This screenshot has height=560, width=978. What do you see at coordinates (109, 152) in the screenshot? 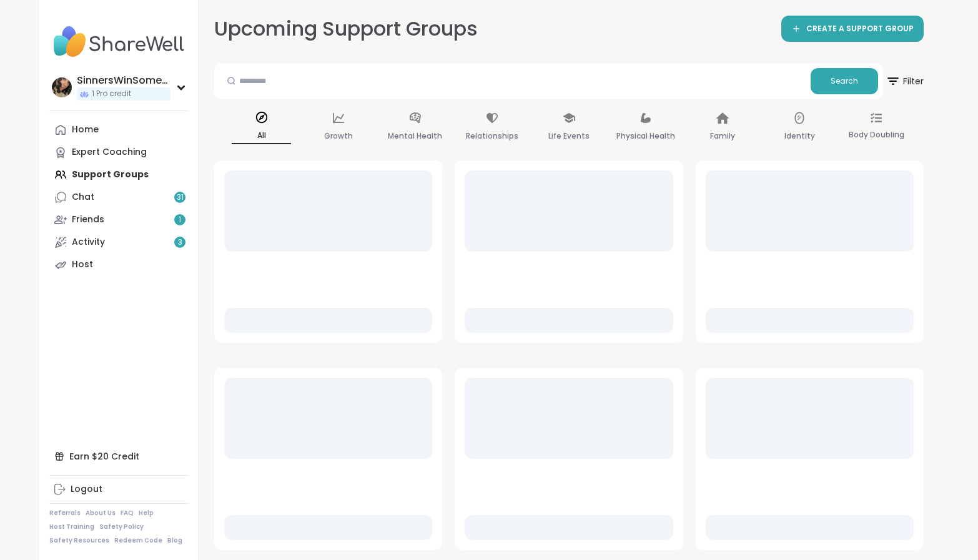
I see `div: Expert Coaching` at bounding box center [109, 152].